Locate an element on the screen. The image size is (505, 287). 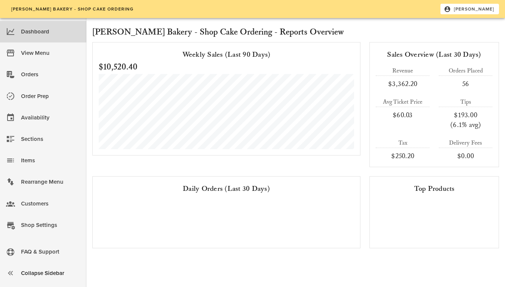
h2: $10,520.40 is located at coordinates (227, 67).